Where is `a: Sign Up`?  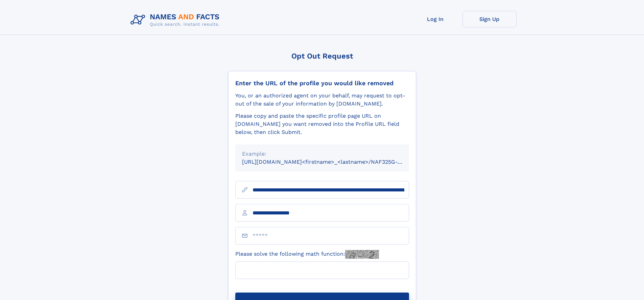 a: Sign Up is located at coordinates (490, 19).